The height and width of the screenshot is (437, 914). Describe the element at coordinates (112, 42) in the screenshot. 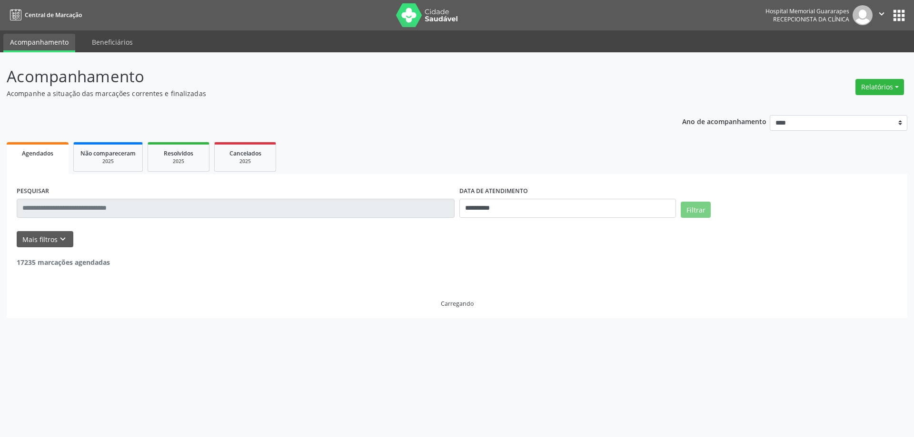

I see `a: Beneficiários` at that location.